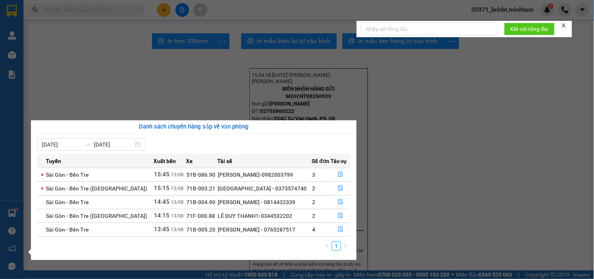 The width and height of the screenshot is (594, 279). What do you see at coordinates (38, 62) in the screenshot?
I see `div: 30.000` at bounding box center [38, 62].